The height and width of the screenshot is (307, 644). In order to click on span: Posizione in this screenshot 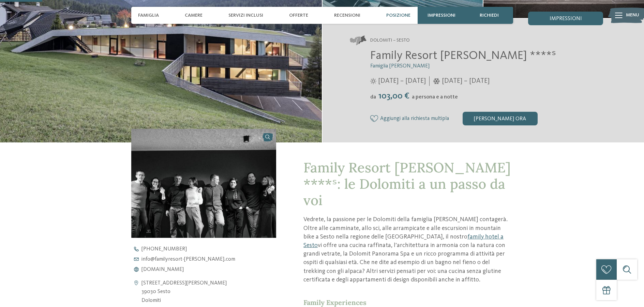, I will do `click(398, 15)`.